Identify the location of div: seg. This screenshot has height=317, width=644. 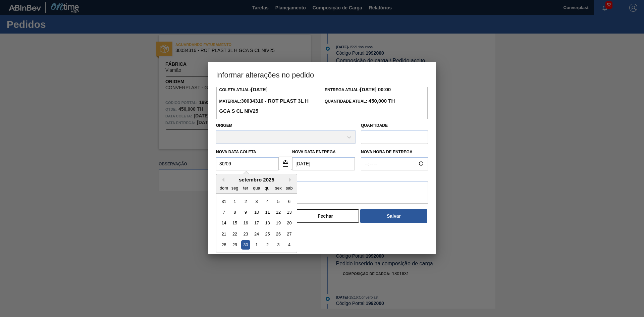
(235, 188).